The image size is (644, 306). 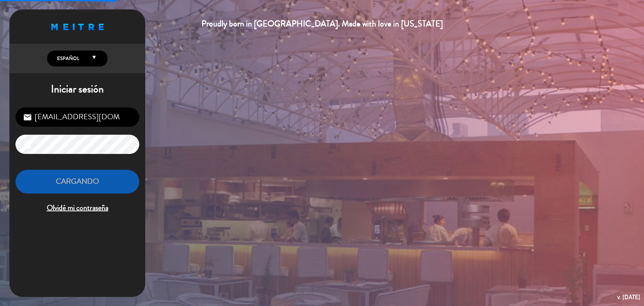 I want to click on i: email, so click(x=28, y=117).